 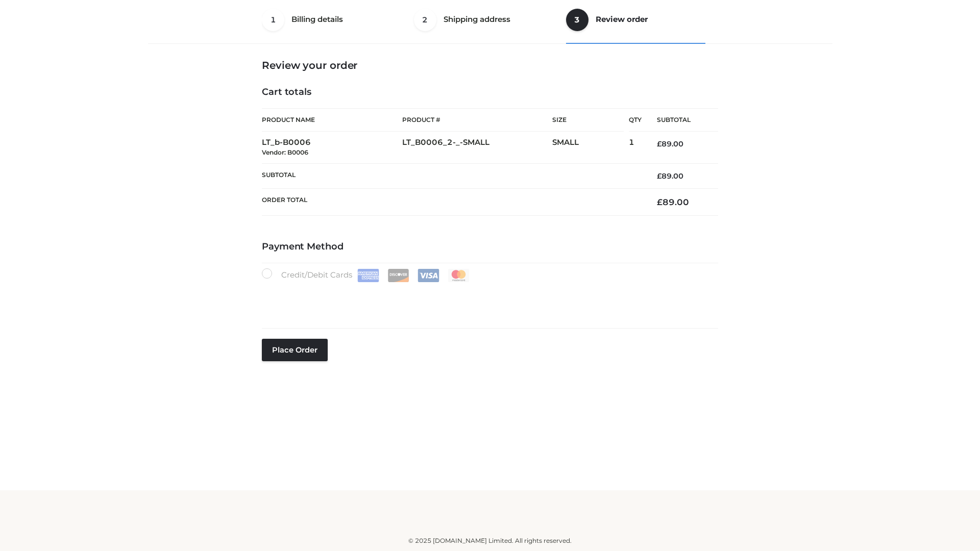 I want to click on th: Product Name, so click(x=331, y=120).